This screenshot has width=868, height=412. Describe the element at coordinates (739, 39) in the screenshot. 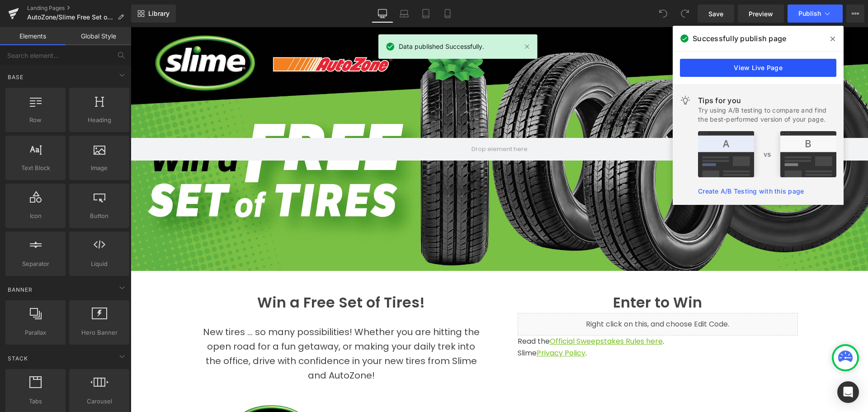

I see `span: Successfully publish page` at that location.